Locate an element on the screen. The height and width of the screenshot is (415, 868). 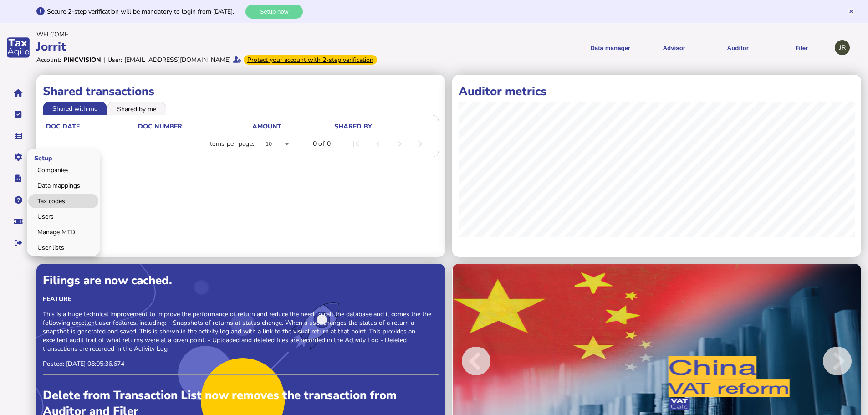
div: Items per page: is located at coordinates (232, 144).